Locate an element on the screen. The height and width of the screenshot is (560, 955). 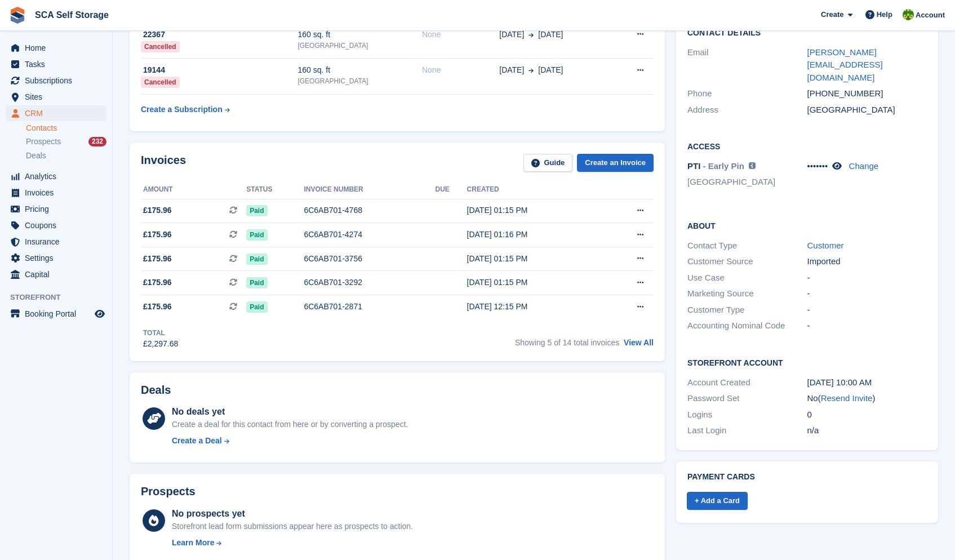
span: Booking Portal is located at coordinates (59, 314).